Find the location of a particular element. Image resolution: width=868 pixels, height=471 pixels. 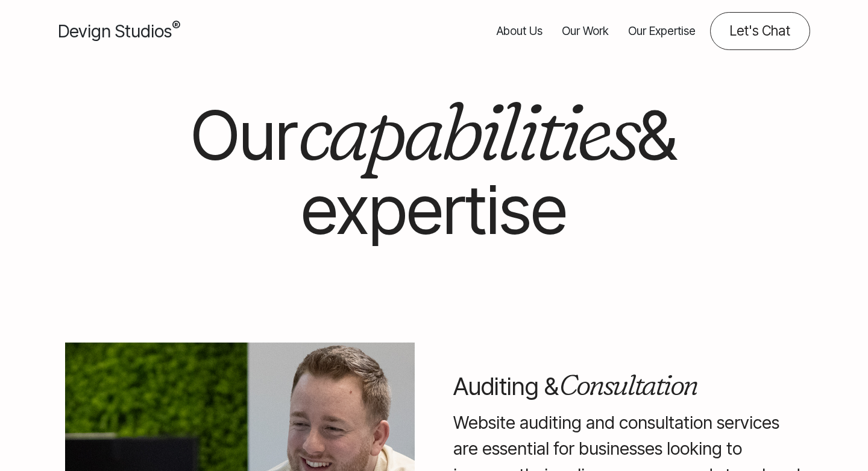

a: Contact us about your project is located at coordinates (760, 31).